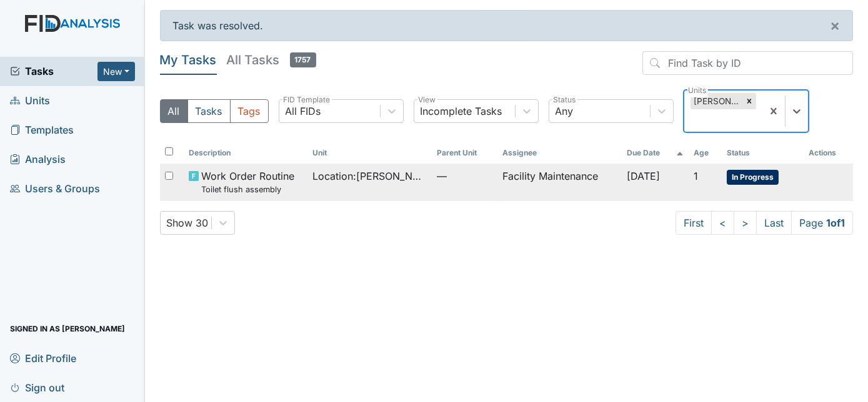 The height and width of the screenshot is (402, 868). Describe the element at coordinates (303, 111) in the screenshot. I see `div: All FIDs` at that location.